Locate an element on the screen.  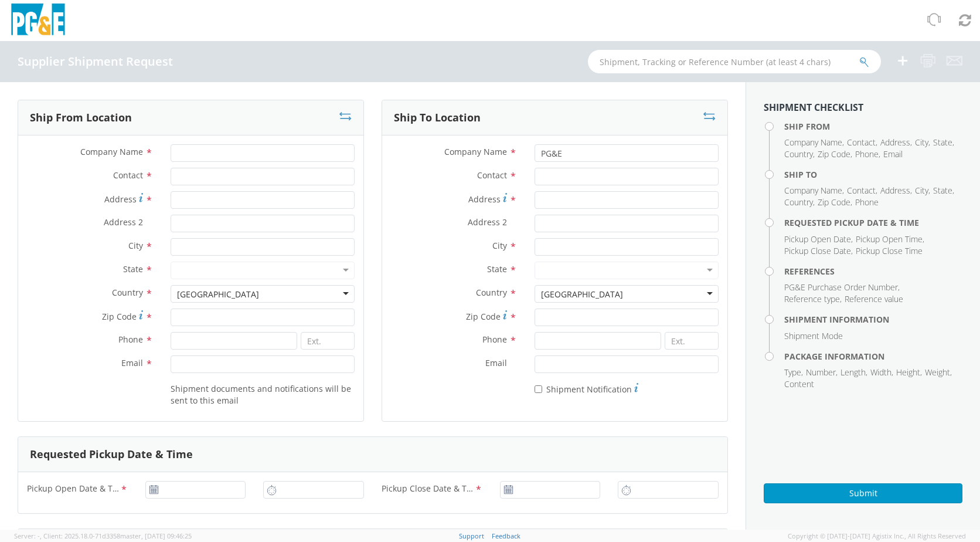
span: Pickup Open Time is located at coordinates (889, 238).